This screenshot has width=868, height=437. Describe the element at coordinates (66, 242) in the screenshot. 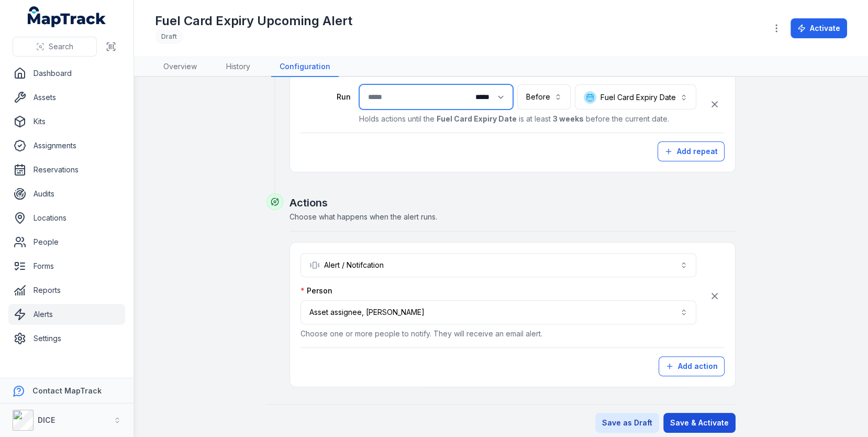

I see `a: People` at that location.